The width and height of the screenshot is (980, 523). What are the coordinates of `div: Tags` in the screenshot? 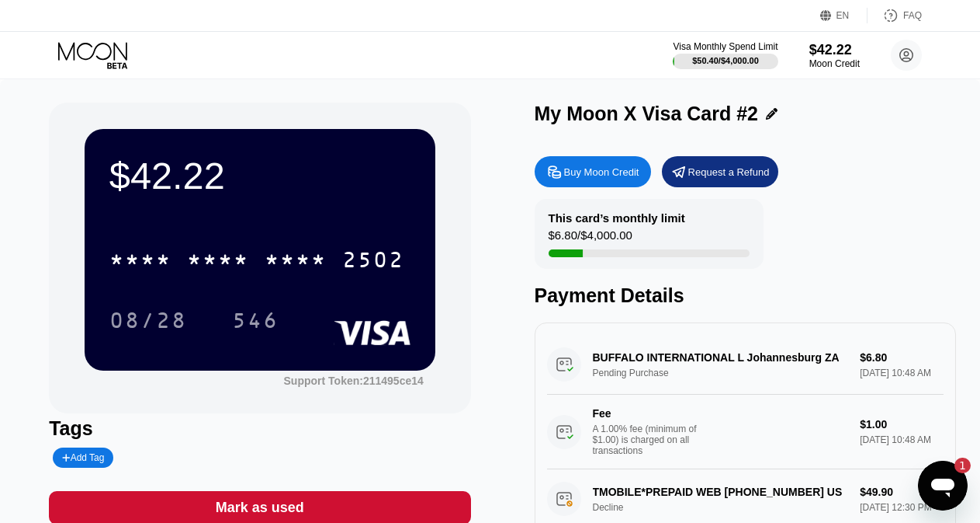 It's located at (259, 427).